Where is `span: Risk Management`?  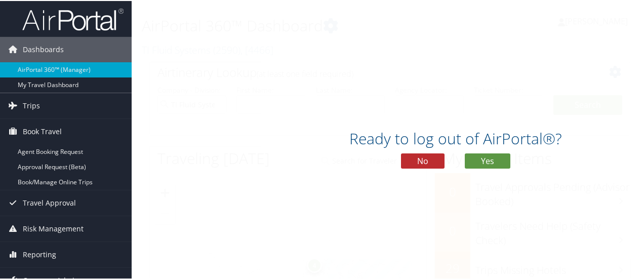
span: Risk Management is located at coordinates (53, 228).